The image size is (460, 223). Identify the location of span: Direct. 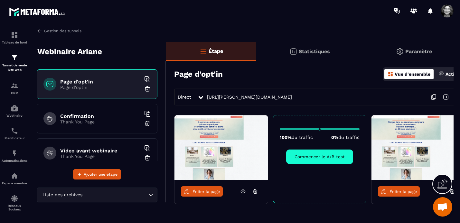
(185, 97).